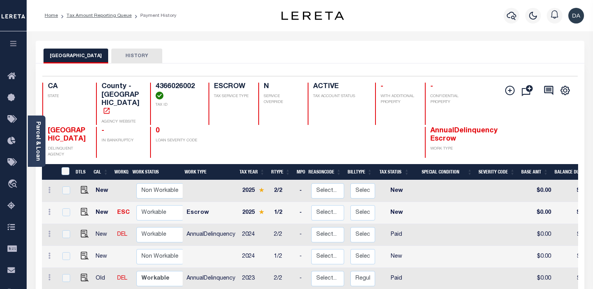 This screenshot has width=593, height=289. Describe the element at coordinates (137, 56) in the screenshot. I see `button: HISTORY` at that location.